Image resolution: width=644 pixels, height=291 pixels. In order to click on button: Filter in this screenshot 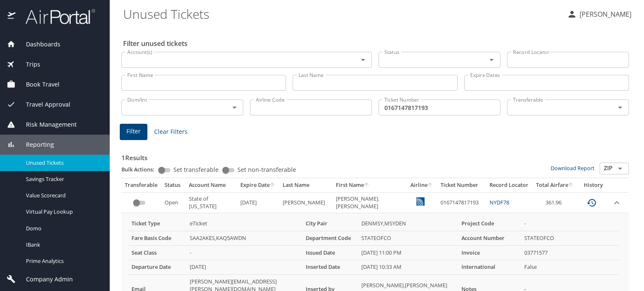, I will do `click(133, 132)`.